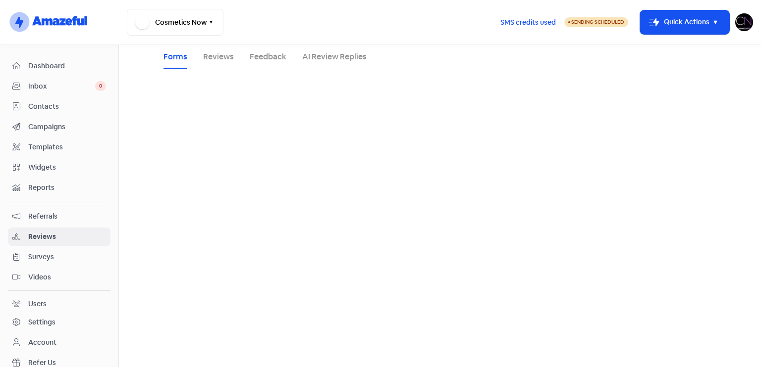 The image size is (761, 367). Describe the element at coordinates (59, 188) in the screenshot. I see `a: Reports` at that location.